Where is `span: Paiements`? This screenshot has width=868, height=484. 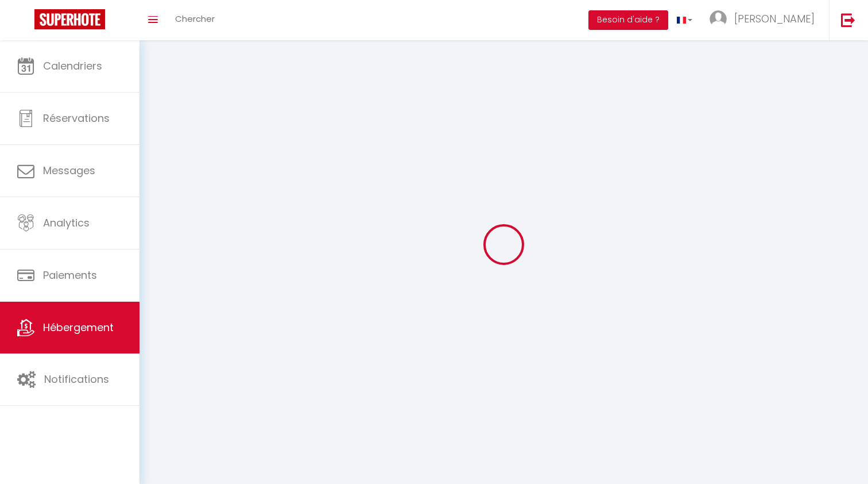
span: Paiements is located at coordinates (70, 275).